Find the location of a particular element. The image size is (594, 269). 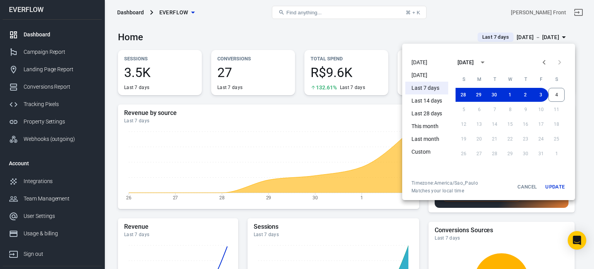

span: Wednesday is located at coordinates (510, 79).